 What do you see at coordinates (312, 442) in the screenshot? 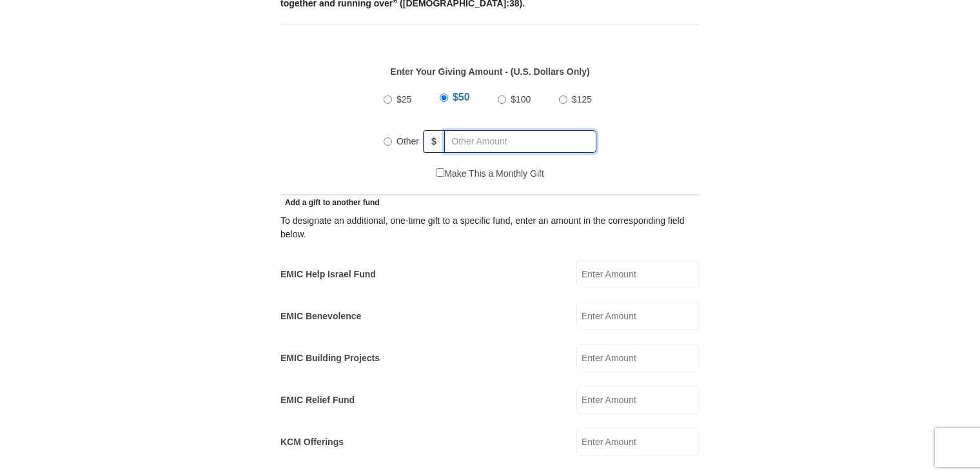
I see `label: KCM Offerings` at bounding box center [312, 442].